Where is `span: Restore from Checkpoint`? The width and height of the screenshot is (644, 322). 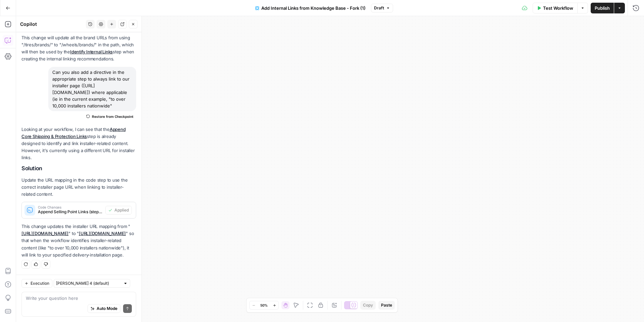 span: Restore from Checkpoint is located at coordinates (113, 117).